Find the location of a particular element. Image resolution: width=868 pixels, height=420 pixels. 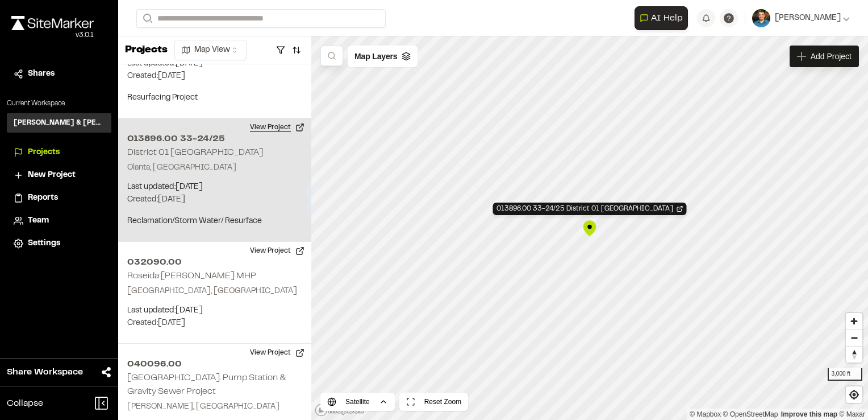

span: Reports is located at coordinates (43, 198).